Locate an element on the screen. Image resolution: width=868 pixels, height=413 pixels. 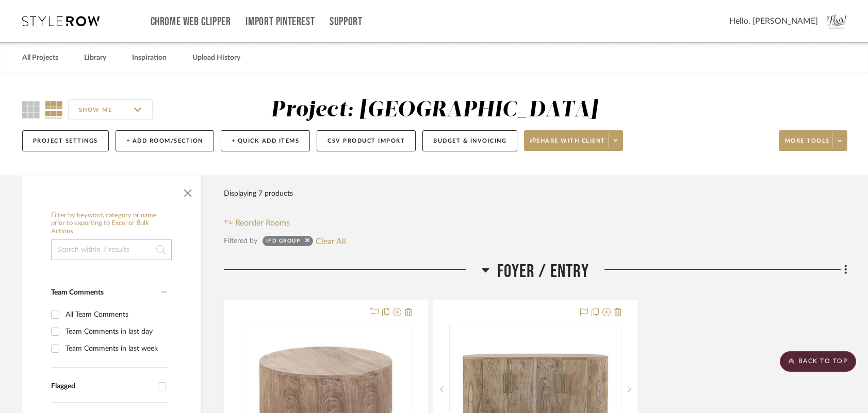
a: Upload History is located at coordinates (216, 58).